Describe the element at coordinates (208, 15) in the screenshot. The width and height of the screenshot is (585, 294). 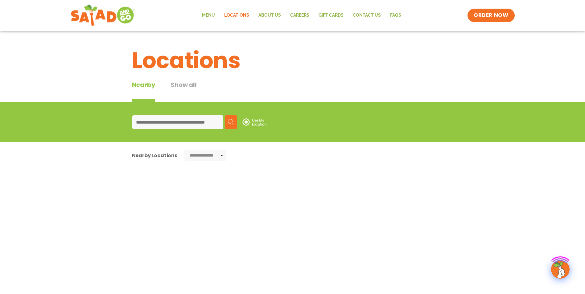
I see `a: Menu` at that location.